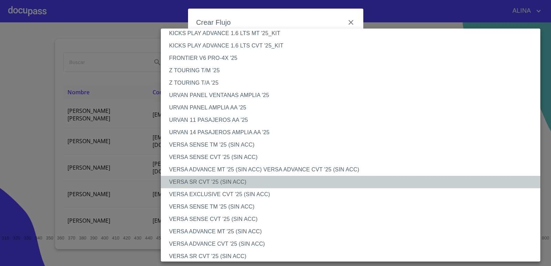 The height and width of the screenshot is (266, 551). I want to click on li: VERSA ADVANCE MT '25 (SIN ACC) VERSA ADVANCE CVT '25 (SIN ACC), so click(353, 170).